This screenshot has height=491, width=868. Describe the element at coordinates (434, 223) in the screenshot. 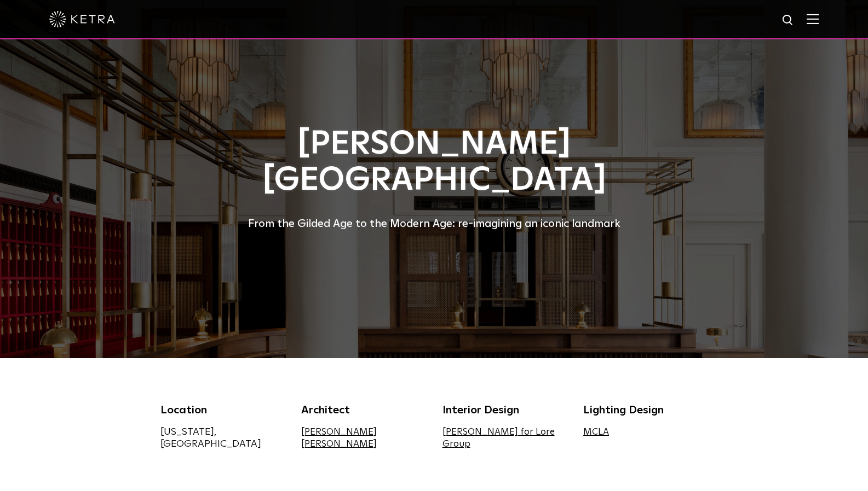

I see `div: From the Gilded Age to the Modern Age: re-imagining an iconic landmark` at that location.